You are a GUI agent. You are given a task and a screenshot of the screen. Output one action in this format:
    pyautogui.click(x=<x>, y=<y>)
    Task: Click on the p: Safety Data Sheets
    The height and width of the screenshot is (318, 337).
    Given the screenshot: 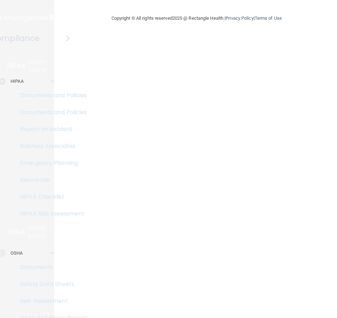 What is the action you would take?
    pyautogui.click(x=50, y=284)
    